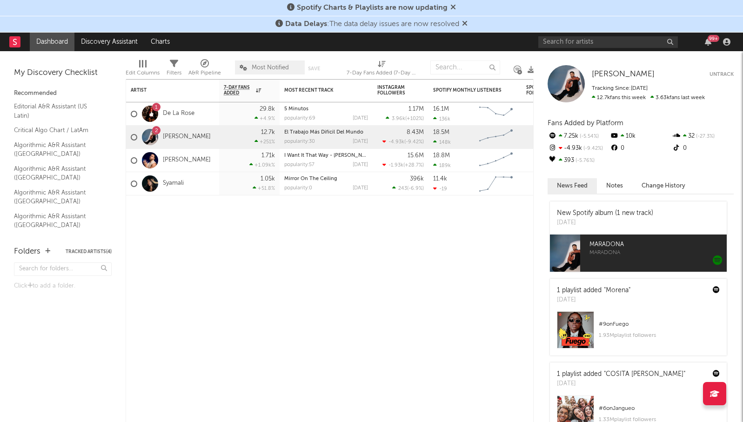 The image size is (743, 422). Describe the element at coordinates (578, 161) in the screenshot. I see `div: 393` at that location.